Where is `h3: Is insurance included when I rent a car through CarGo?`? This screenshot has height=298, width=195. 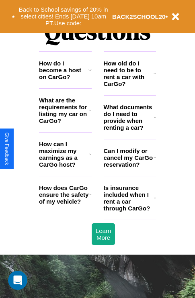
h3: Is insurance included when I rent a car through CarGo? is located at coordinates (129, 198).